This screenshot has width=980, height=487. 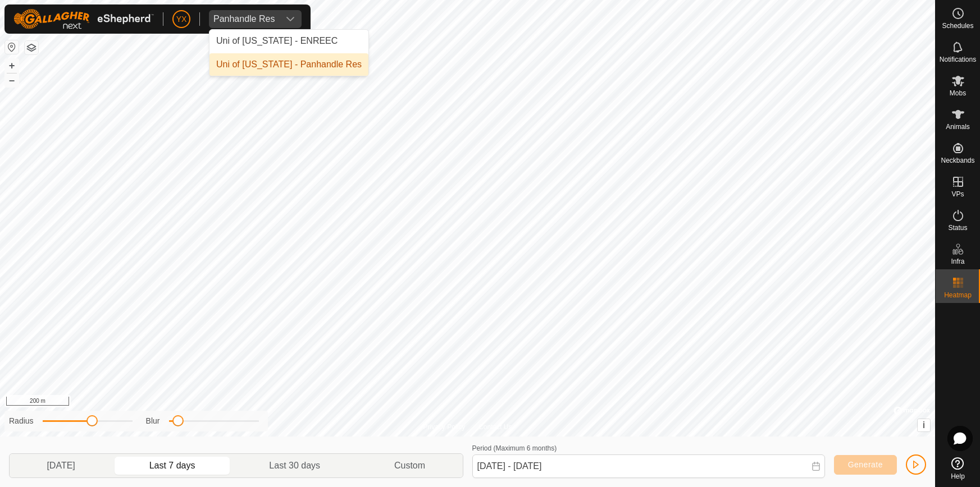 What do you see at coordinates (243, 19) in the screenshot?
I see `div: Panhandle Res` at bounding box center [243, 19].